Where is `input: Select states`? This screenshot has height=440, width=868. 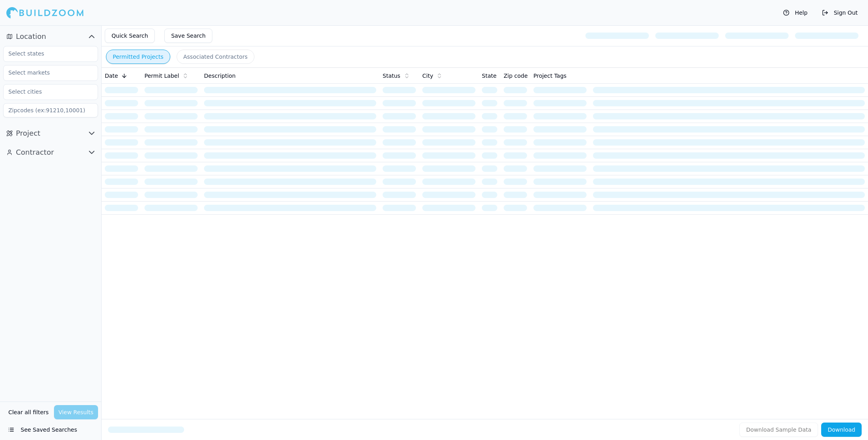
input: Select states is located at coordinates (45, 53).